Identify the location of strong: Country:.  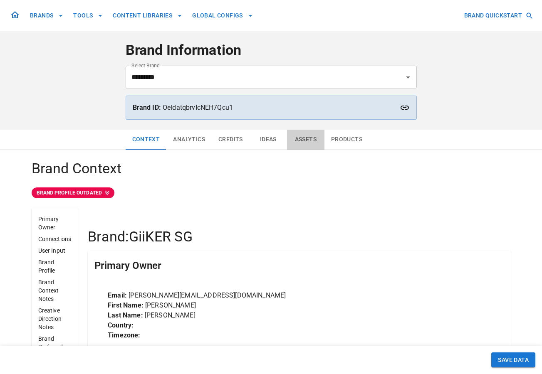
(121, 325).